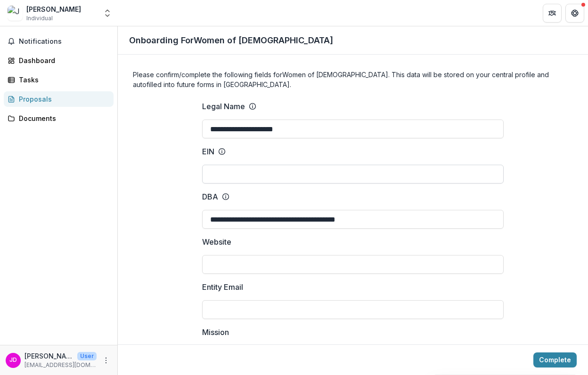 The image size is (588, 375). I want to click on div: Dashboard, so click(63, 60).